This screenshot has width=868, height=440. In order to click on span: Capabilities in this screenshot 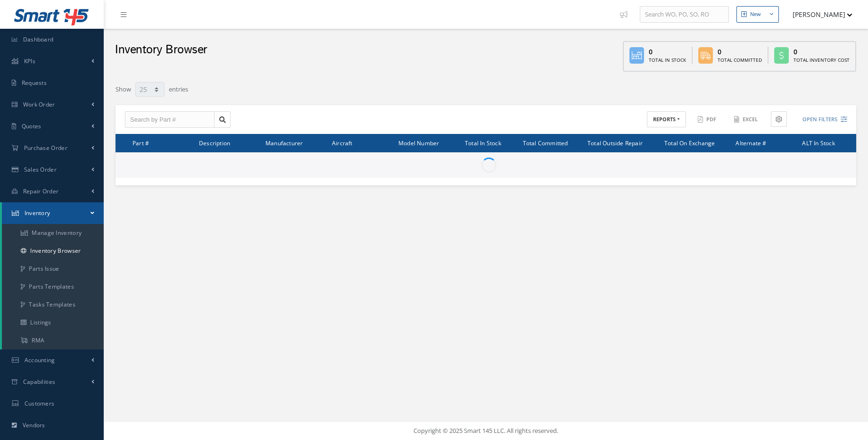, I will do `click(39, 382)`.